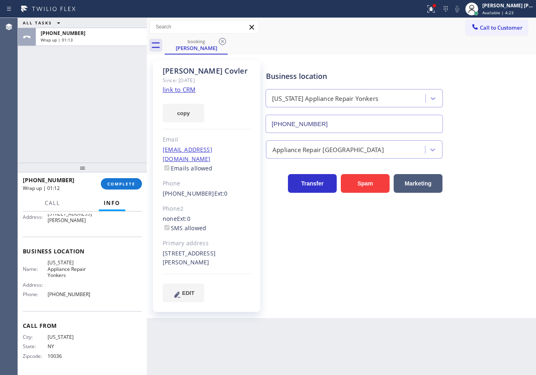 This screenshot has width=536, height=375. I want to click on input: SMS allowed, so click(167, 227).